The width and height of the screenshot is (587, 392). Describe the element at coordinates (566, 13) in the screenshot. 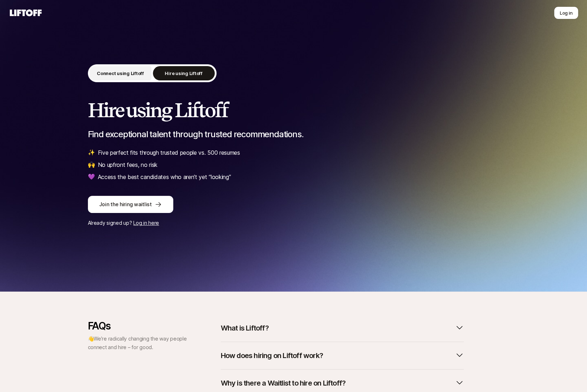

I see `button: Log in` at that location.